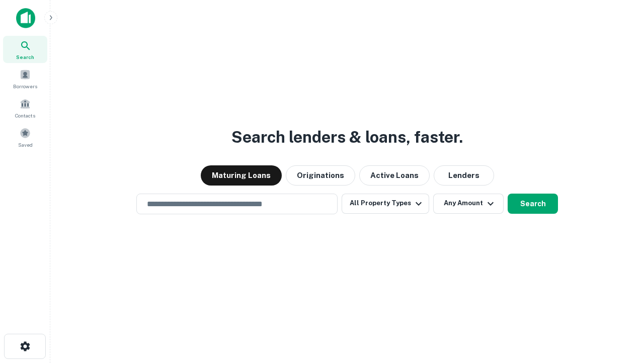  I want to click on button: Lenders, so click(464, 175).